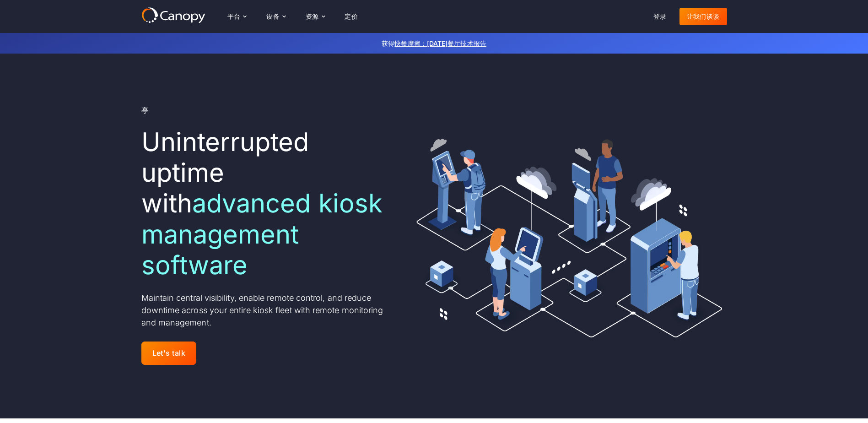  Describe the element at coordinates (169, 353) in the screenshot. I see `div: Let's talk` at that location.